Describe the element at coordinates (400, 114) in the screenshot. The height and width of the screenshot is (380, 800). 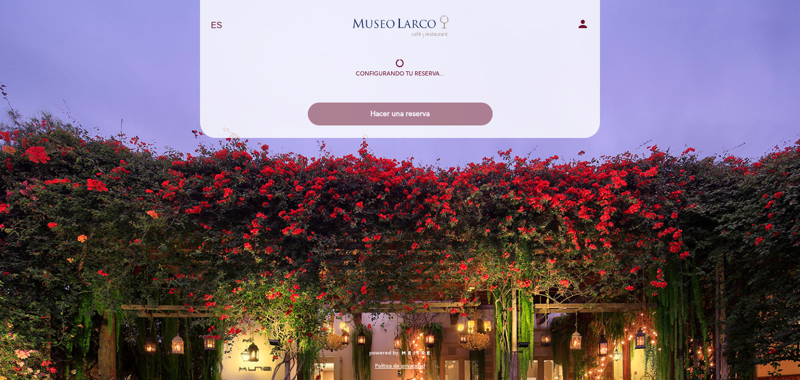
I see `button: Hacer una reserva` at that location.